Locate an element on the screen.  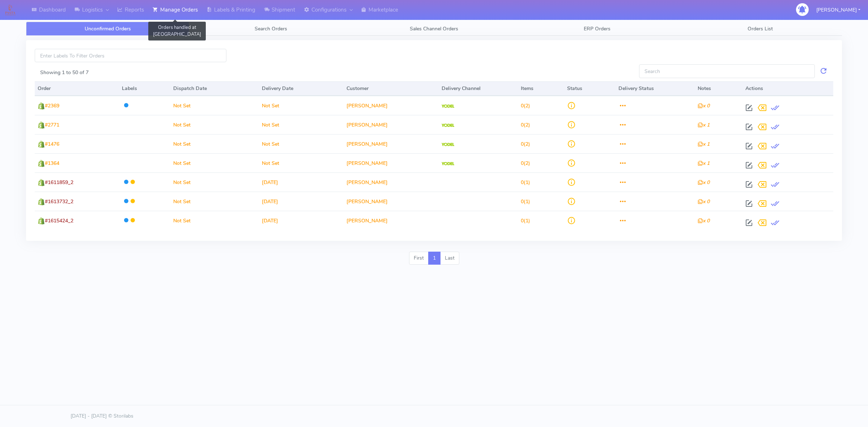
span: #1615424_2 is located at coordinates (59, 221).